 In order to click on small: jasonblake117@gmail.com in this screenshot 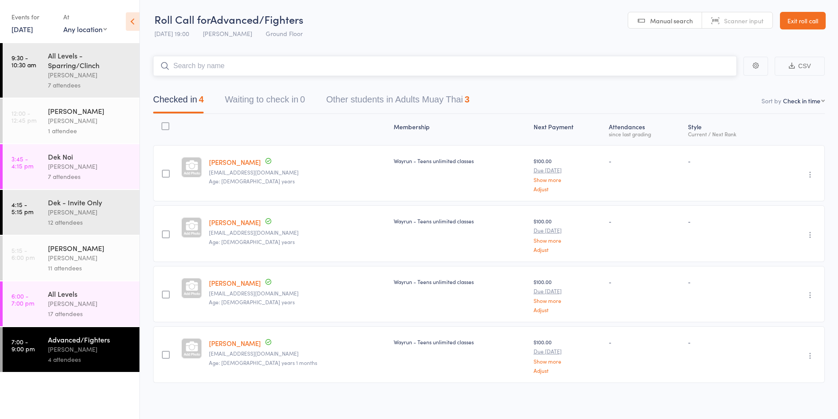, I will do `click(298, 293)`.